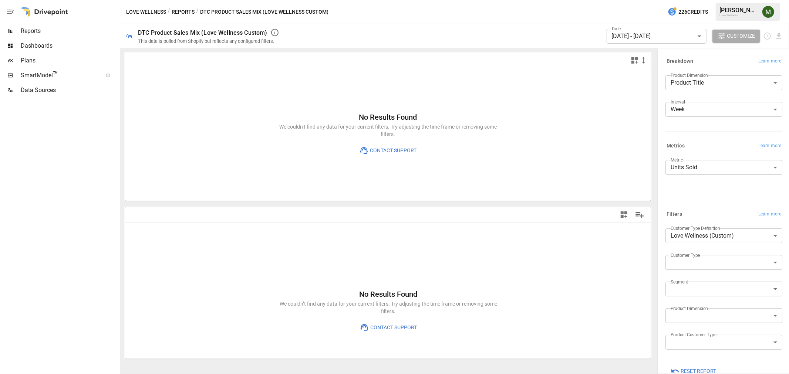  I want to click on button: Manage Columns, so click(640, 215).